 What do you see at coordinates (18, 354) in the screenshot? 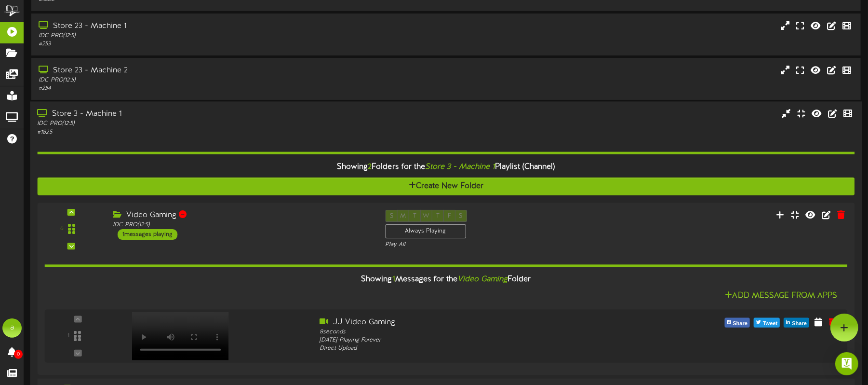
I see `span: 0` at bounding box center [18, 354].